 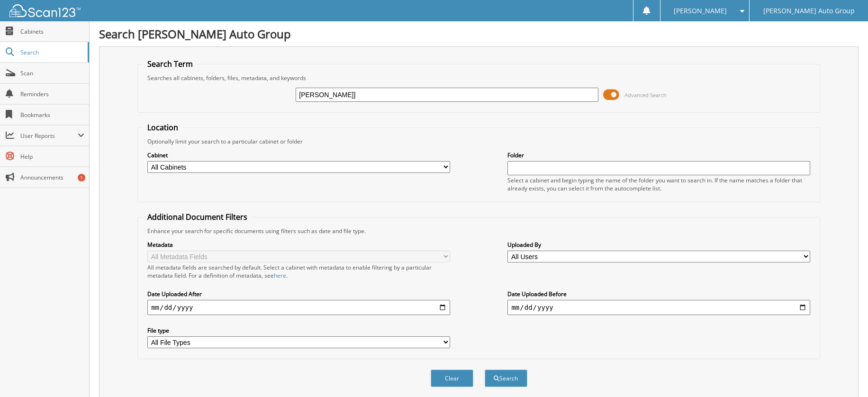 I want to click on div: Searches all cabinets, folders, files, metadata, and keywords, so click(x=478, y=78).